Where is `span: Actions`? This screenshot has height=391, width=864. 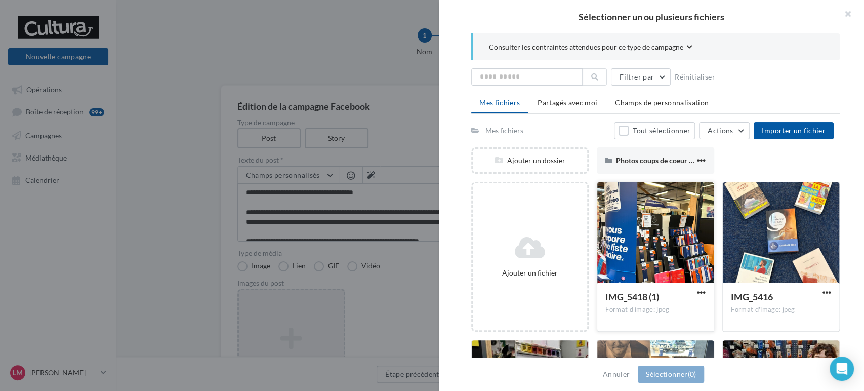 span: Actions is located at coordinates (721, 130).